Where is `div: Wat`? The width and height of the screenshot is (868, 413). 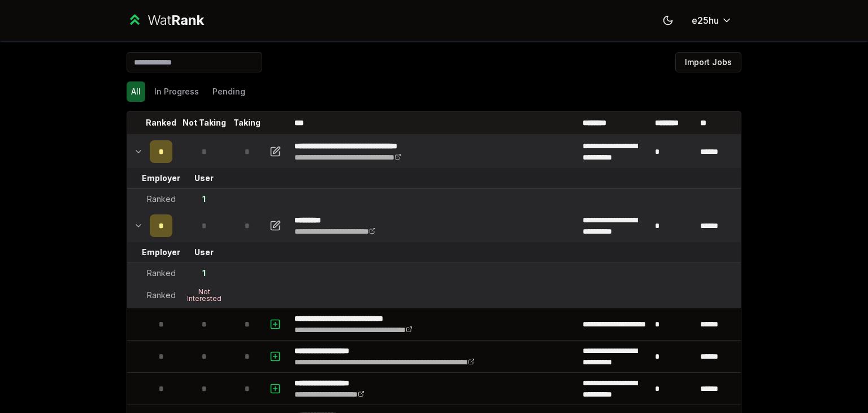 div: Wat is located at coordinates (176, 20).